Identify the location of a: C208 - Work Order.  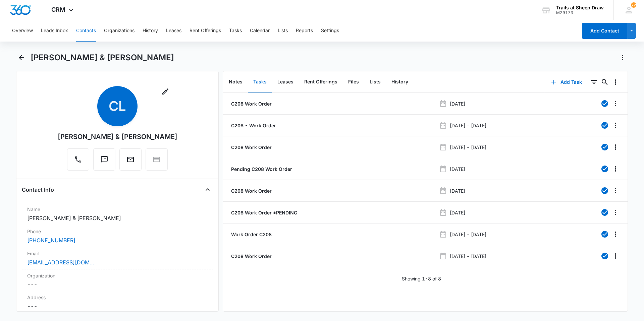
(253, 125).